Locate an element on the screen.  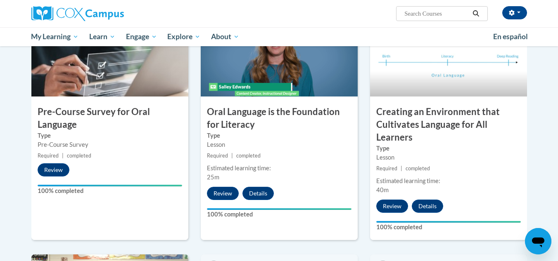
a: About is located at coordinates (225, 37).